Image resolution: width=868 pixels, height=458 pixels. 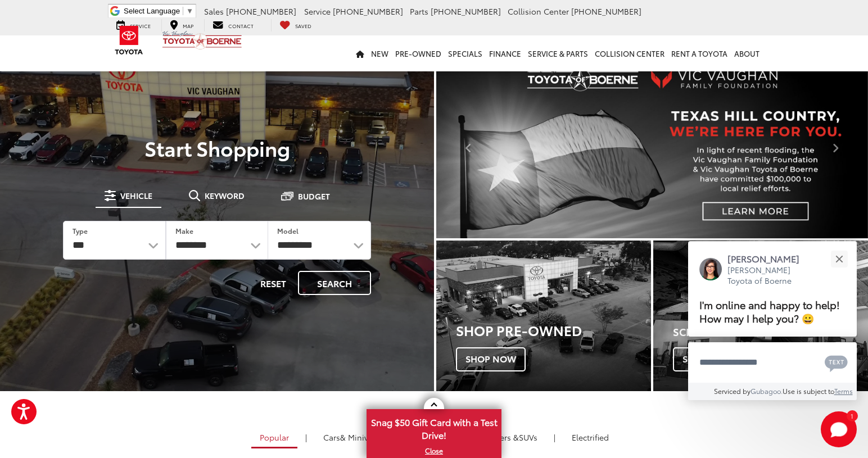 I want to click on a: New, so click(x=379, y=53).